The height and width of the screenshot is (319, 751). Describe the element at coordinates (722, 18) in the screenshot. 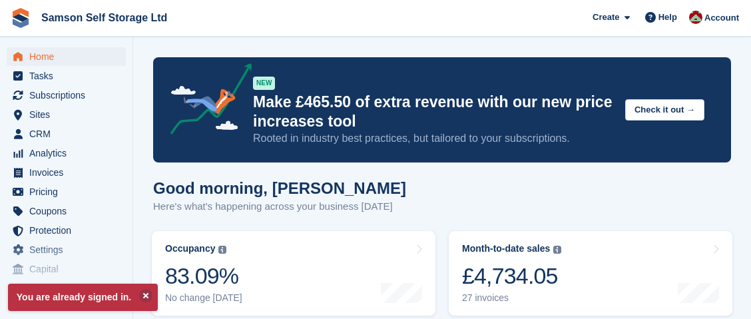

I see `span: Account` at that location.